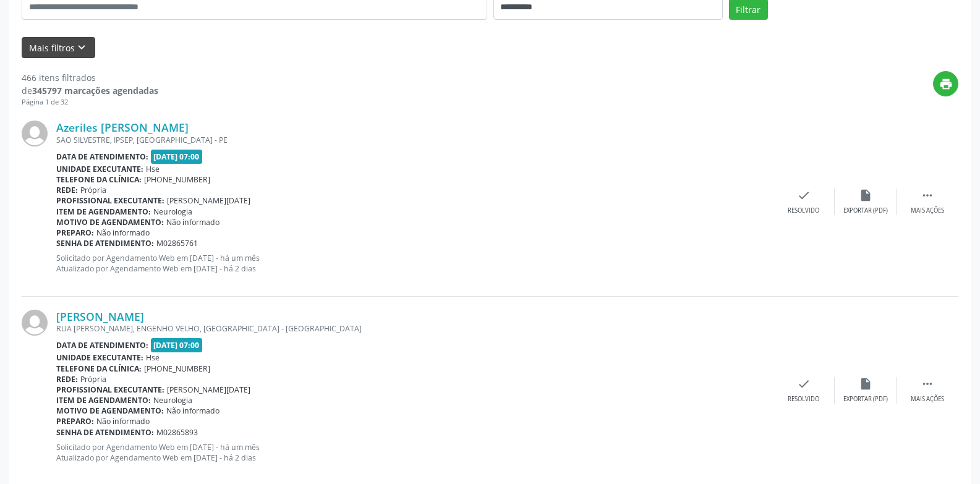 The height and width of the screenshot is (484, 980). I want to click on span: M02865761, so click(177, 243).